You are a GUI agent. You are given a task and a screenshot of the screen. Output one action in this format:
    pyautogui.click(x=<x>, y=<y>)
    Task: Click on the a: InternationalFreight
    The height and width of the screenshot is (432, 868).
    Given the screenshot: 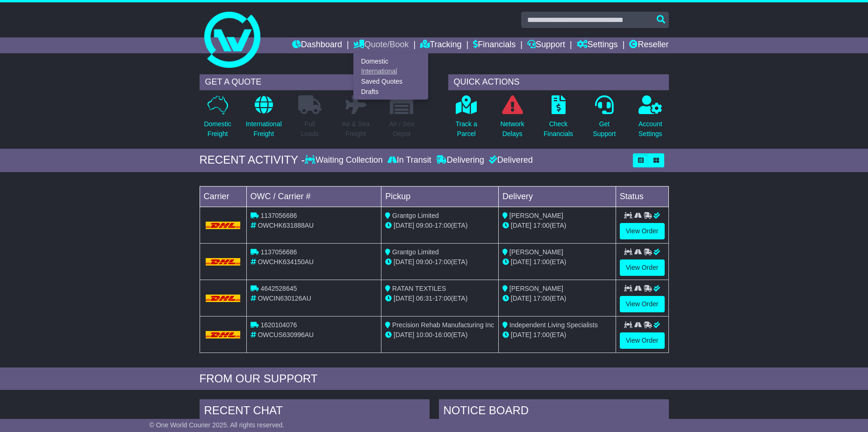 What is the action you would take?
    pyautogui.click(x=264, y=119)
    